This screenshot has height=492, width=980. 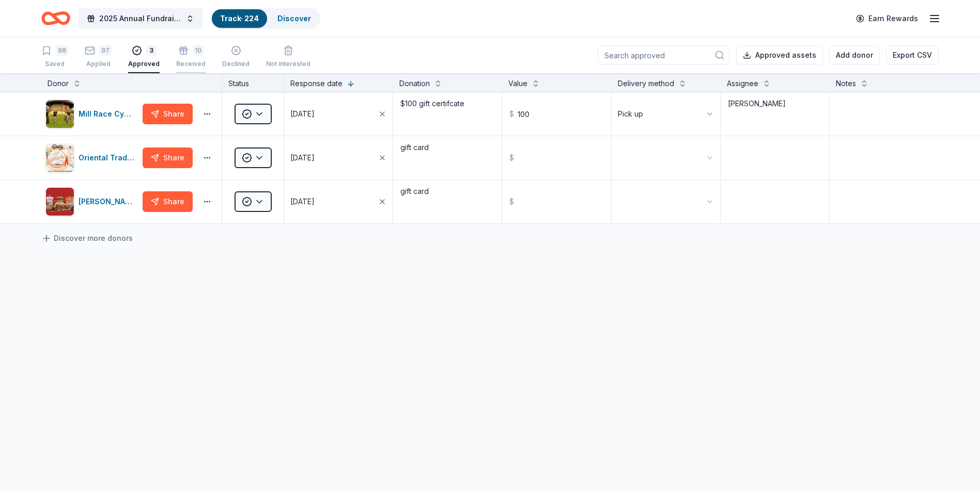 I want to click on div: Not interested, so click(x=289, y=64).